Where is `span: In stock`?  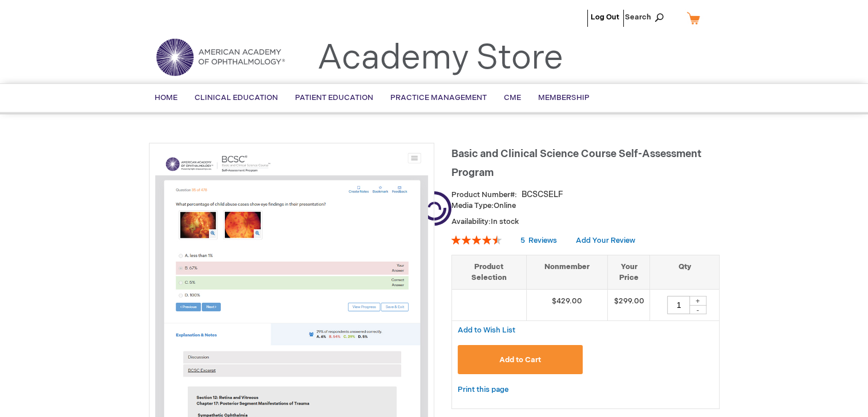 span: In stock is located at coordinates (504, 222).